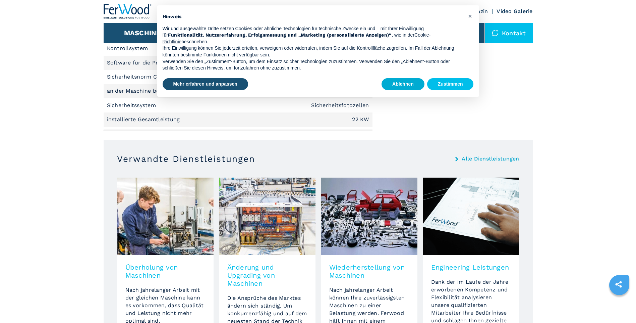 The image size is (636, 323). Describe the element at coordinates (297, 38) in the screenshot. I see `a: Cookie-Richtlinie` at that location.